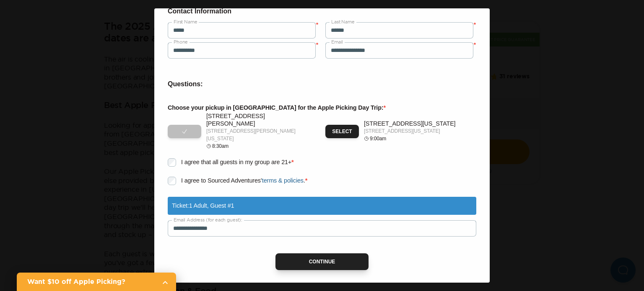  Describe the element at coordinates (236, 162) in the screenshot. I see `span: I agree that all guests in my group are 21+` at that location.